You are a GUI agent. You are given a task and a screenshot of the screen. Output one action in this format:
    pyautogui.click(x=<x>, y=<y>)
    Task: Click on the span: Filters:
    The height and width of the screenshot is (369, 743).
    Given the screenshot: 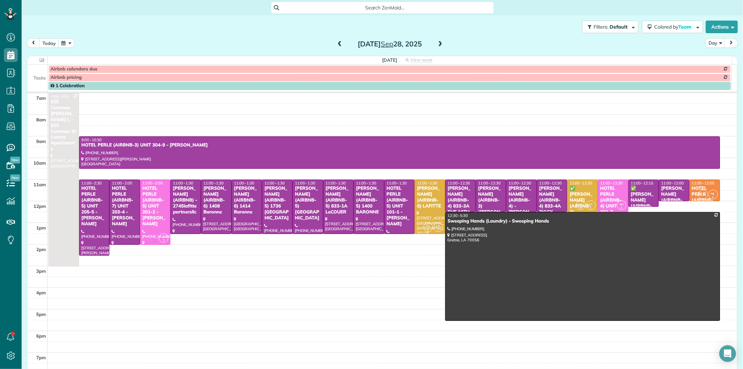 What is the action you would take?
    pyautogui.click(x=601, y=27)
    